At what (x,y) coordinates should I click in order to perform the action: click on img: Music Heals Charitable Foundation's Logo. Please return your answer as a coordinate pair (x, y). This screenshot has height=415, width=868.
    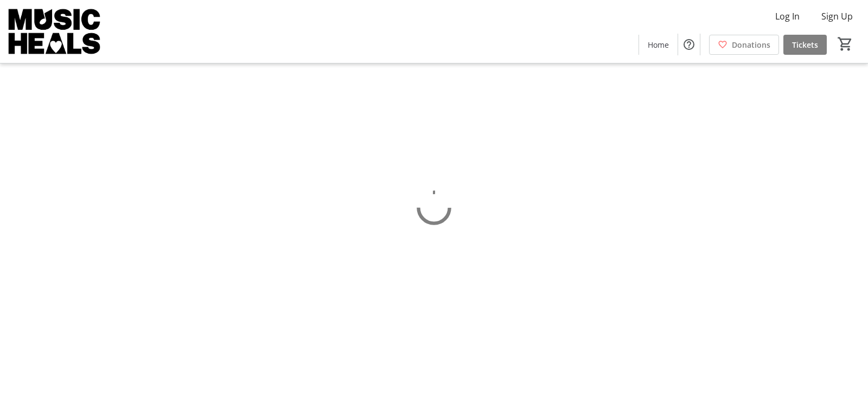
    Looking at the image, I should click on (55, 31).